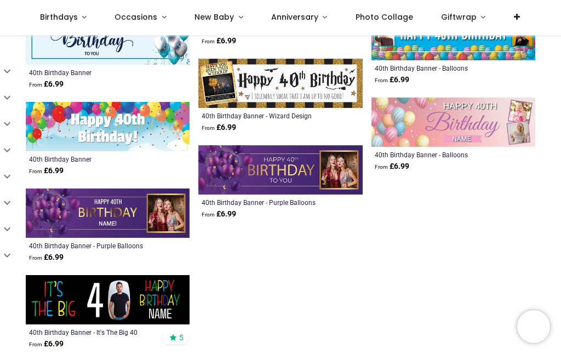 This screenshot has height=354, width=561. I want to click on div: 40th Birthday Banner - Wizard Design, so click(265, 116).